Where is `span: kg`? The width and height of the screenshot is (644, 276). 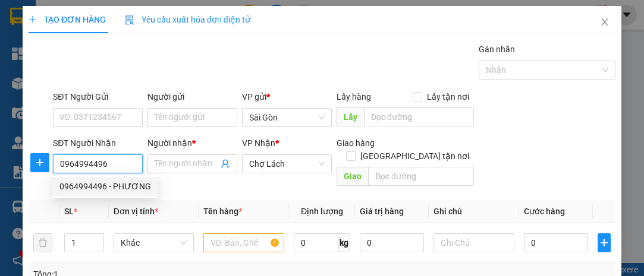
span: kg is located at coordinates (344, 243).